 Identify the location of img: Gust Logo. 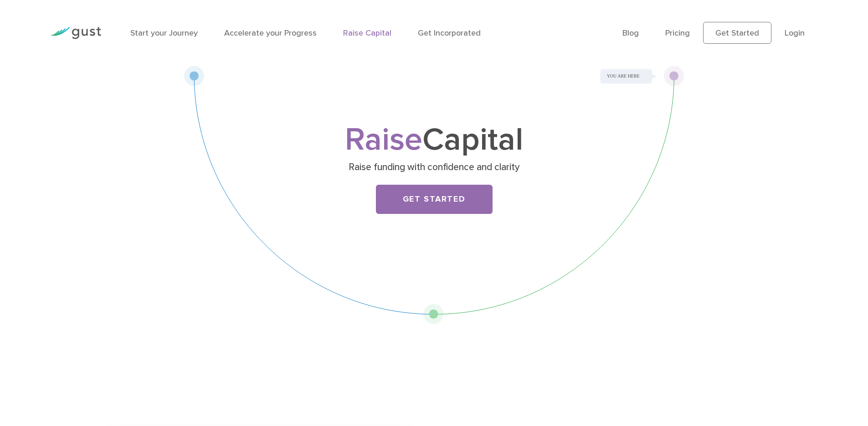
(76, 33).